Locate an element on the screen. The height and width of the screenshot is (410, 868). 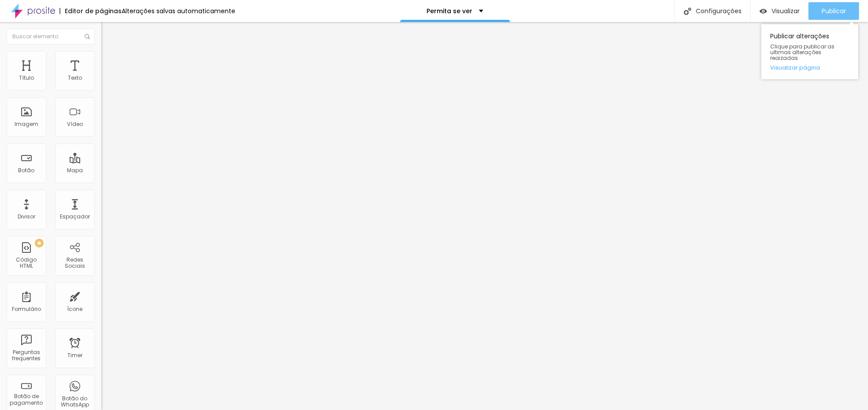
div: Vídeo is located at coordinates (75, 124).